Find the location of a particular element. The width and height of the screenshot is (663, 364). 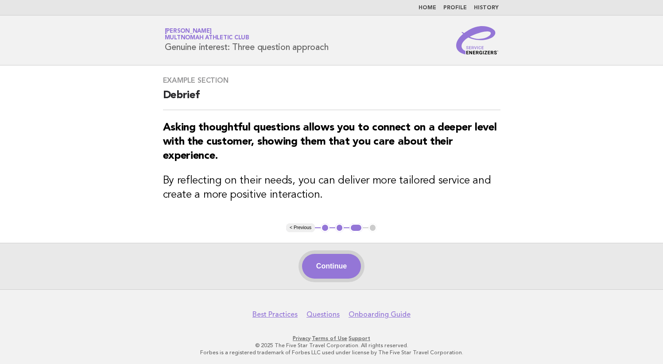

a: Home is located at coordinates (427, 8).